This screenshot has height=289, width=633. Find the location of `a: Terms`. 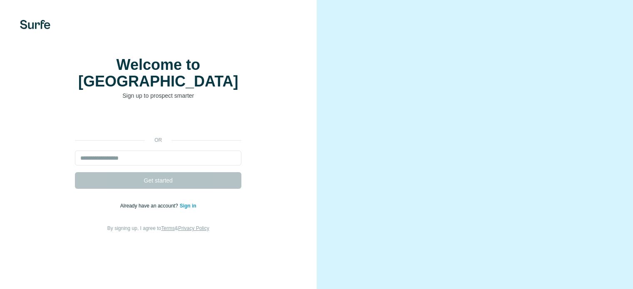

a: Terms is located at coordinates (168, 228).